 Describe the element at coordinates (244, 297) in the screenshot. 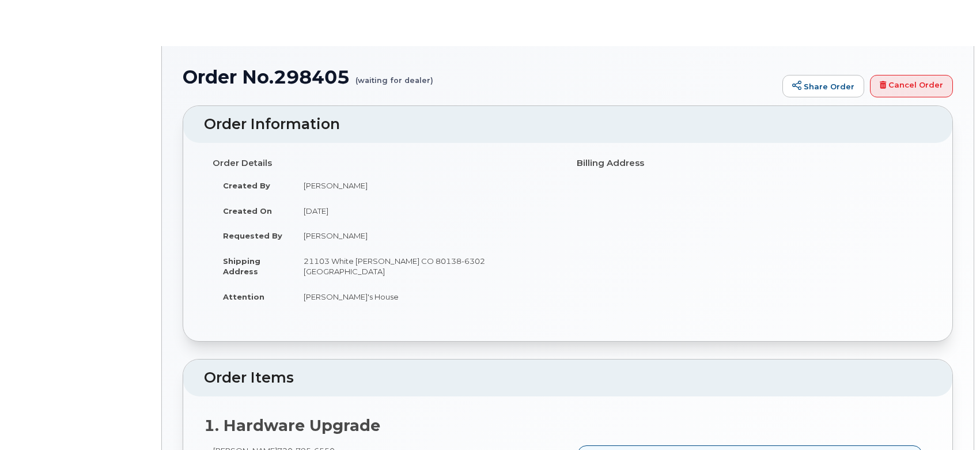

I see `strong: Attention` at that location.